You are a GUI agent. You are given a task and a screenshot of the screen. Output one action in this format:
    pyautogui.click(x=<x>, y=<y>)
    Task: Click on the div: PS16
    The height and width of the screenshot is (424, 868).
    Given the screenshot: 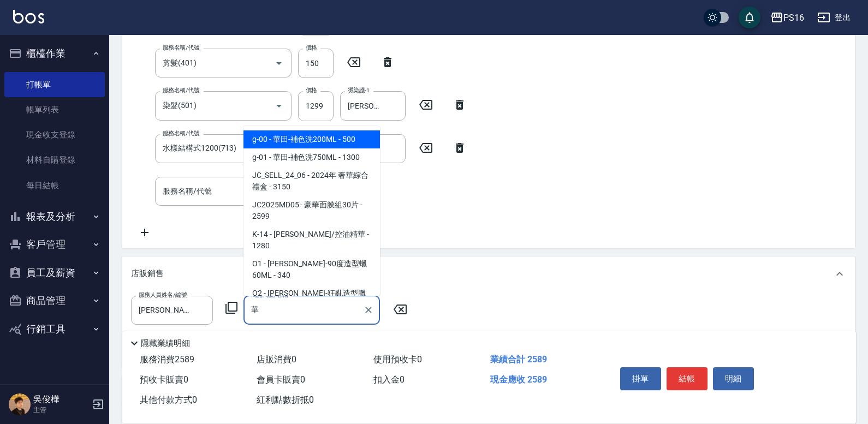 What is the action you would take?
    pyautogui.click(x=793, y=17)
    